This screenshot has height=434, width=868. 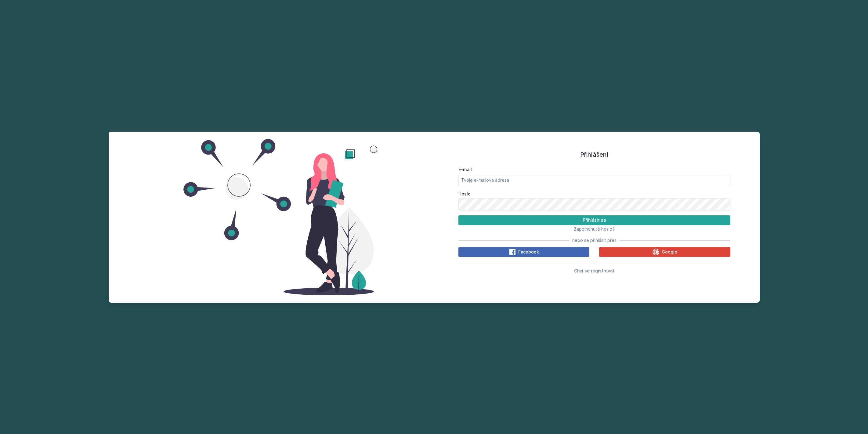 What do you see at coordinates (529, 252) in the screenshot?
I see `span: Facebook` at bounding box center [529, 252].